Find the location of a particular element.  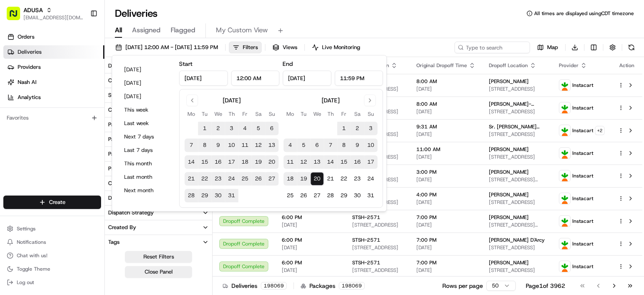

button: 23 is located at coordinates (218, 179).